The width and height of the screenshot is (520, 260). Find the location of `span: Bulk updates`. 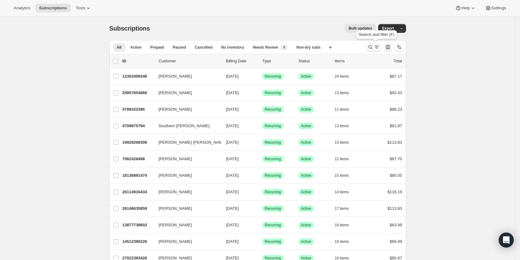

span: Bulk updates is located at coordinates (360, 28).